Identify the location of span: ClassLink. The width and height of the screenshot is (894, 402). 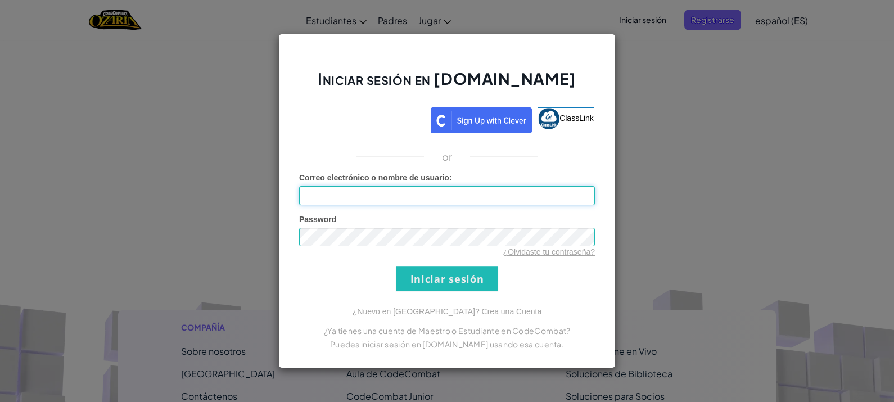
(576, 117).